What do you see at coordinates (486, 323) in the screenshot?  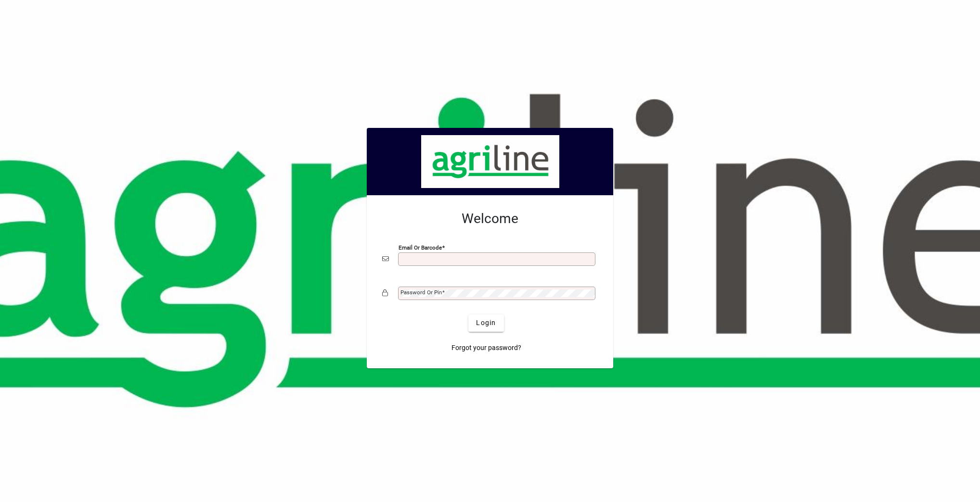 I see `span: Login` at bounding box center [486, 323].